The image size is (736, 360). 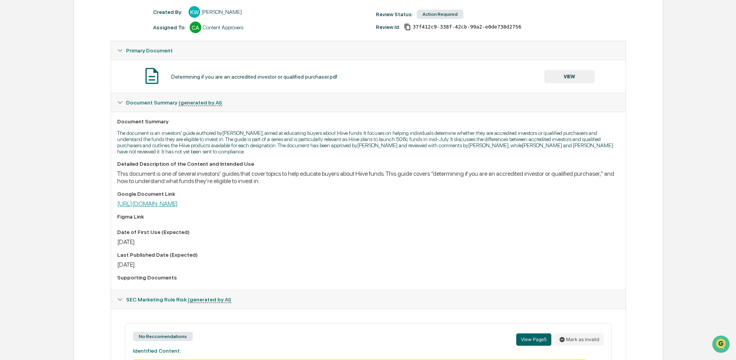 I want to click on strong: Identified Content:, so click(x=157, y=351).